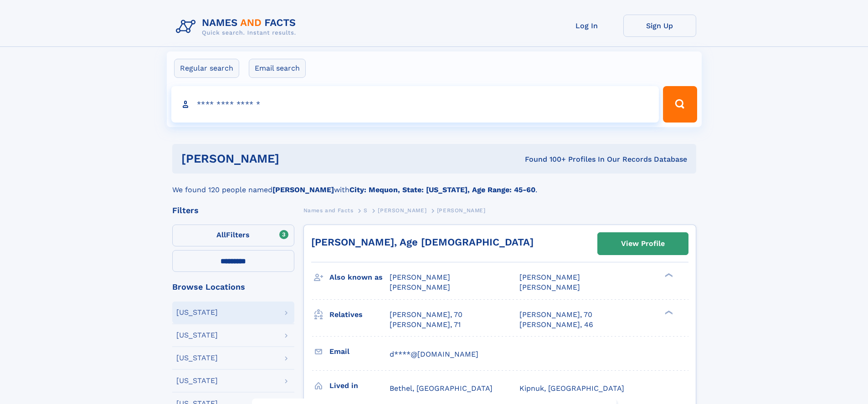 This screenshot has width=868, height=404. I want to click on a: Names and Facts, so click(329, 210).